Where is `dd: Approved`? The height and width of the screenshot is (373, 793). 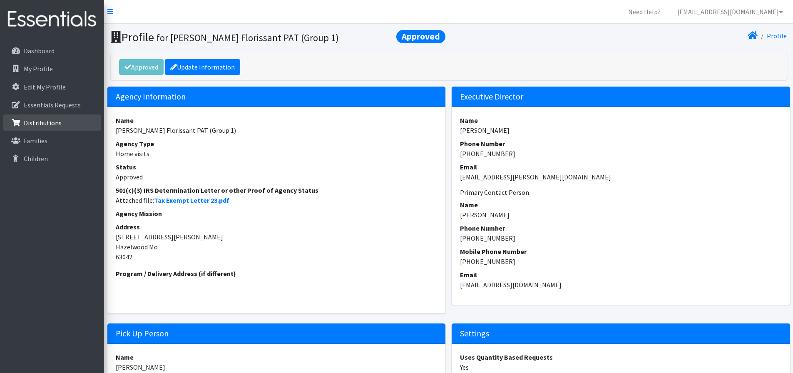 dd: Approved is located at coordinates (277, 177).